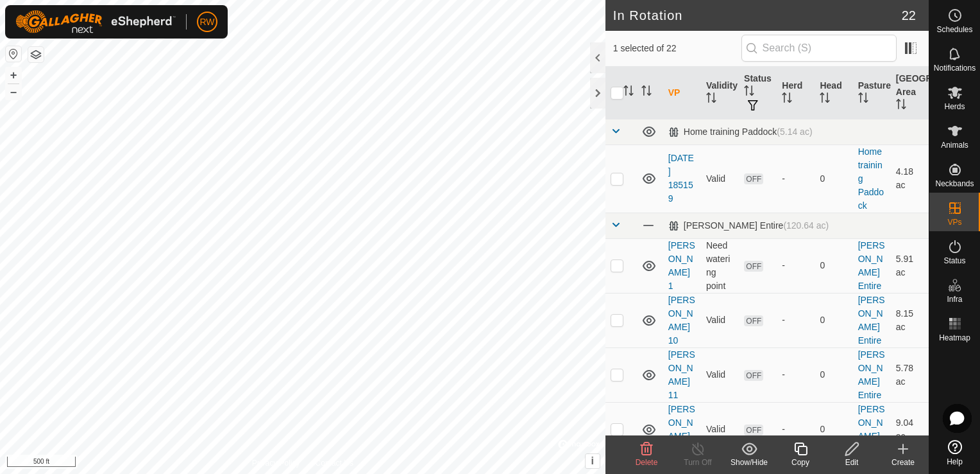 This screenshot has width=980, height=474. What do you see at coordinates (819, 48) in the screenshot?
I see `input: Search (S)` at bounding box center [819, 48].